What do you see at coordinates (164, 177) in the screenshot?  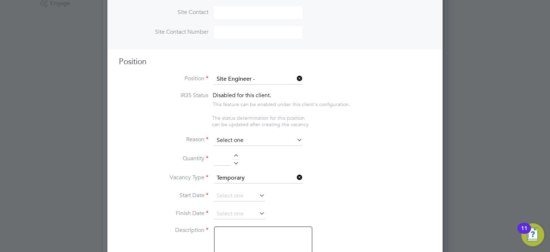 I see `label: Vacancy Type` at bounding box center [164, 177].